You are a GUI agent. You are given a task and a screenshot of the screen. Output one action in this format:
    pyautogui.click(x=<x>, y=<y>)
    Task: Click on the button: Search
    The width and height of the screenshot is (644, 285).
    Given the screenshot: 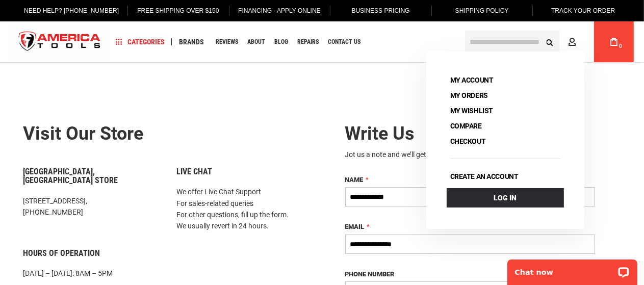 What is the action you would take?
    pyautogui.click(x=549, y=42)
    